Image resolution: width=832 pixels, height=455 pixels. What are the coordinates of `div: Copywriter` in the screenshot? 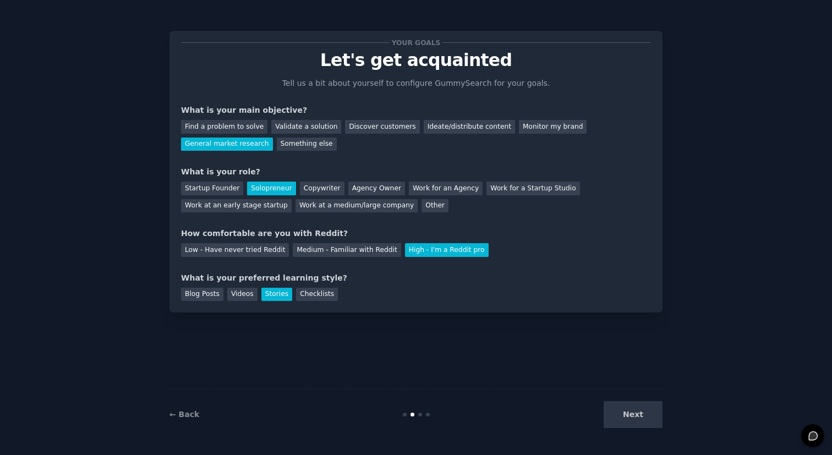 It's located at (322, 188).